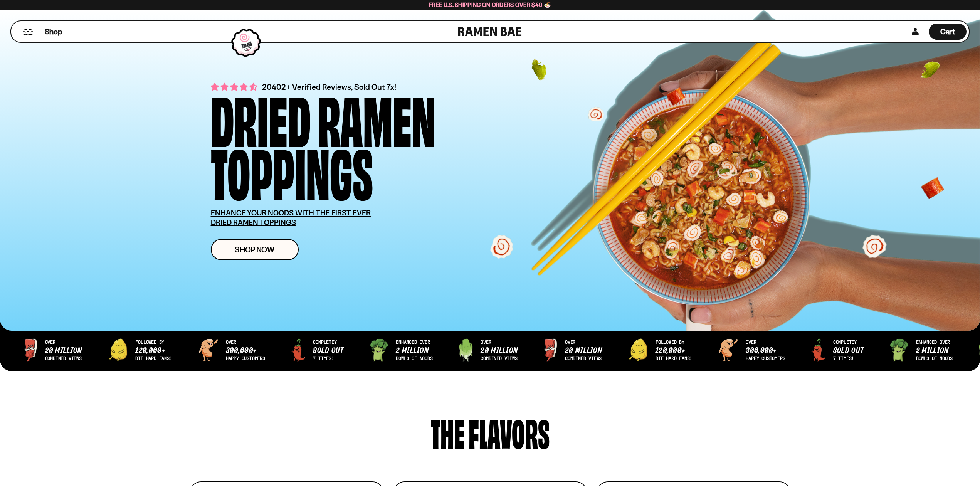 Image resolution: width=980 pixels, height=486 pixels. Describe the element at coordinates (28, 32) in the screenshot. I see `button: Mobile Menu Trigger` at that location.